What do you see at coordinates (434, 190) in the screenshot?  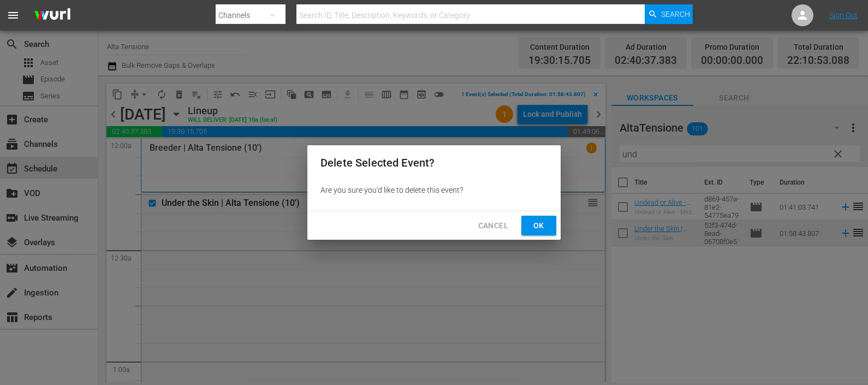 I see `div: Are you sure you'd like to delete this event?` at bounding box center [434, 190].